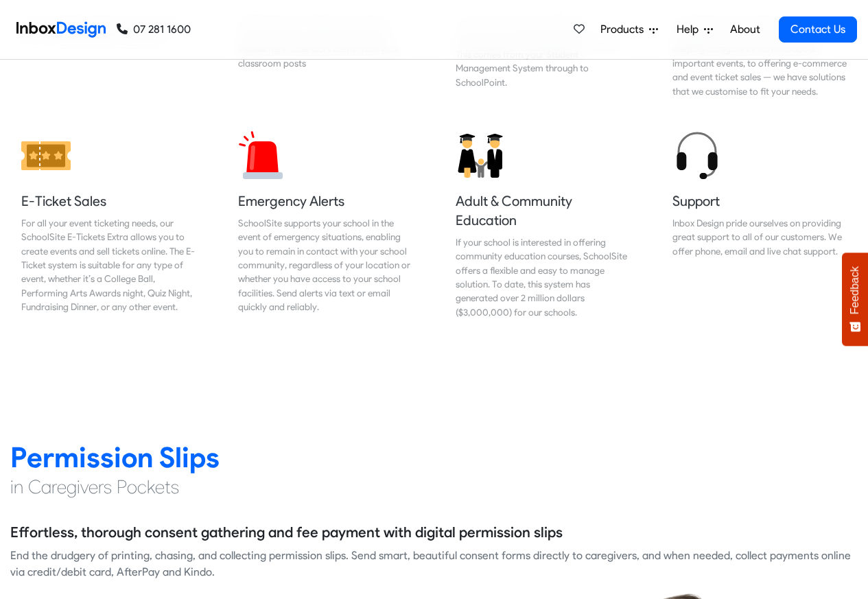 The height and width of the screenshot is (599, 868). What do you see at coordinates (744, 29) in the screenshot?
I see `a: About` at bounding box center [744, 29].